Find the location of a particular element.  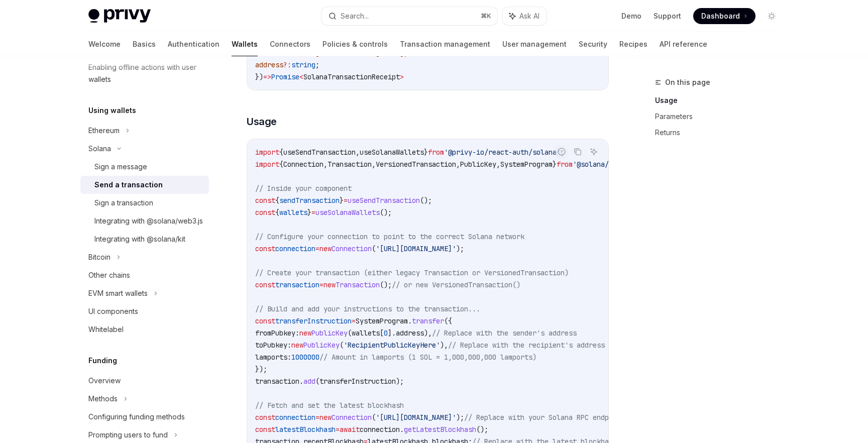

div: Ethereum is located at coordinates (104, 131).